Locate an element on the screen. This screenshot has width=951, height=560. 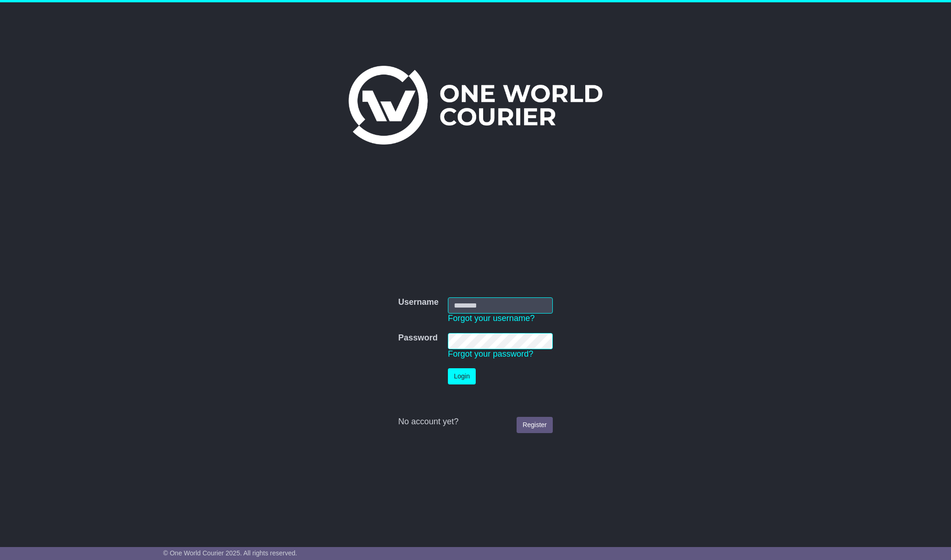
a: Register is located at coordinates (534, 425).